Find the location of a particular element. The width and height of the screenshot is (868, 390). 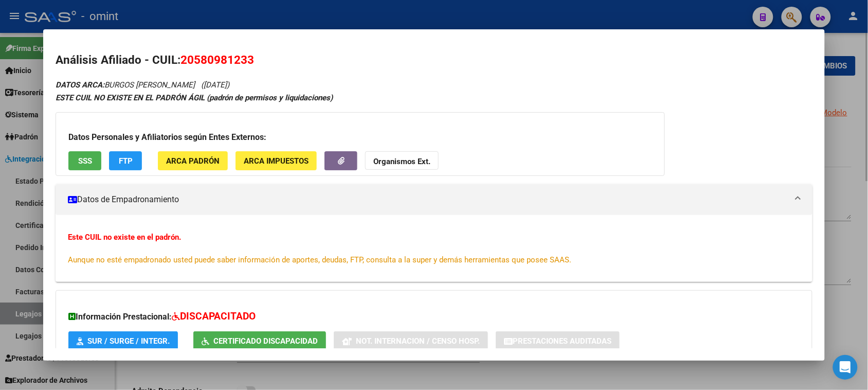

button: ARCA Impuestos is located at coordinates (276, 161).